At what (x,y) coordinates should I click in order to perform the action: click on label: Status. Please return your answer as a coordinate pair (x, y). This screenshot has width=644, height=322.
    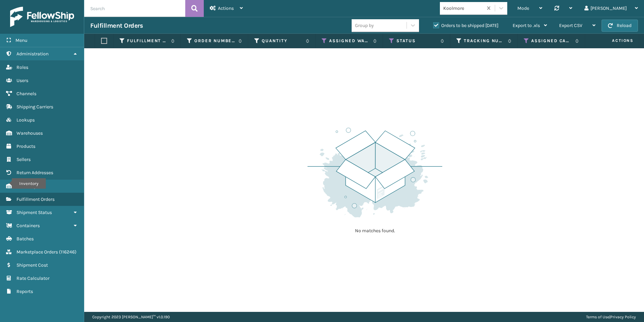
    Looking at the image, I should click on (416, 41).